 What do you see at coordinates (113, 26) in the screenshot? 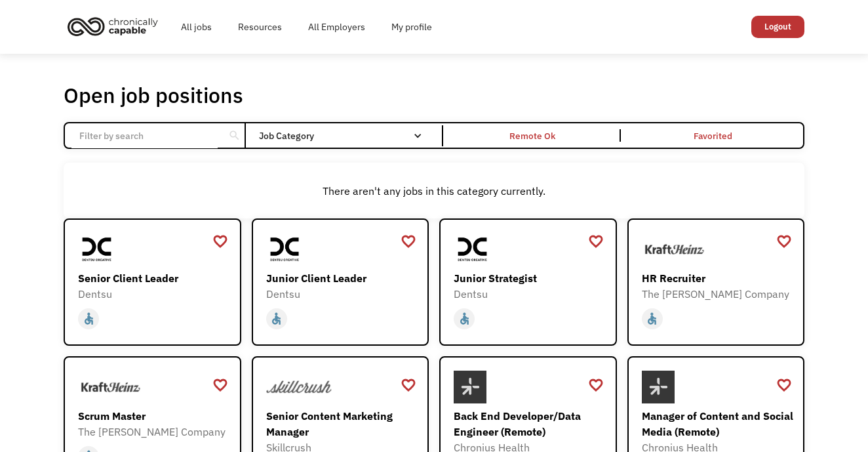
I see `img: Chronically Capable logo` at bounding box center [113, 26].